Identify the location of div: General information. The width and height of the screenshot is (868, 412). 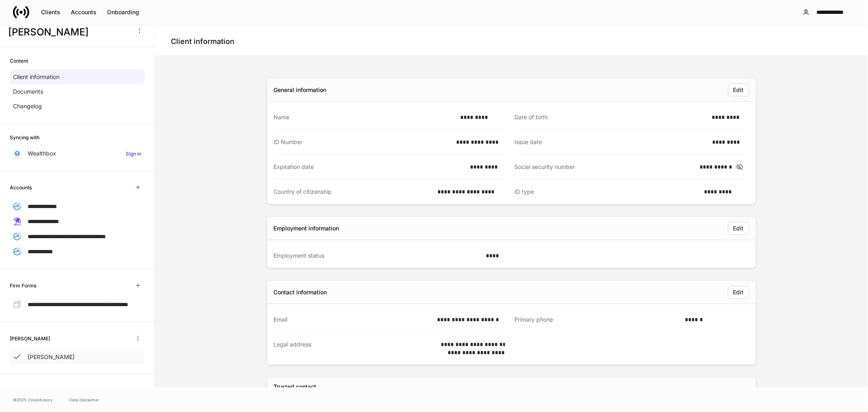
(300, 90).